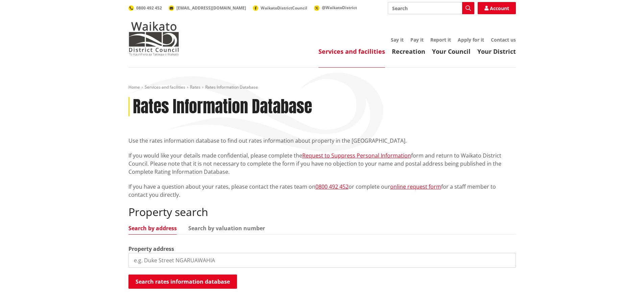 The image size is (644, 308). I want to click on span: @WaikatoDistrict, so click(339, 7).